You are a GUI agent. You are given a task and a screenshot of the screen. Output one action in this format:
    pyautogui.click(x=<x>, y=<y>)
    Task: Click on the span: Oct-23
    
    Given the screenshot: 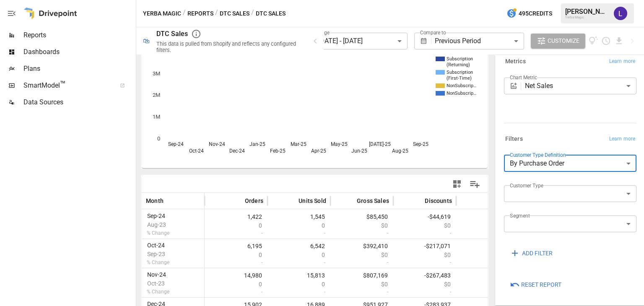 What is the action you would take?
    pyautogui.click(x=172, y=284)
    